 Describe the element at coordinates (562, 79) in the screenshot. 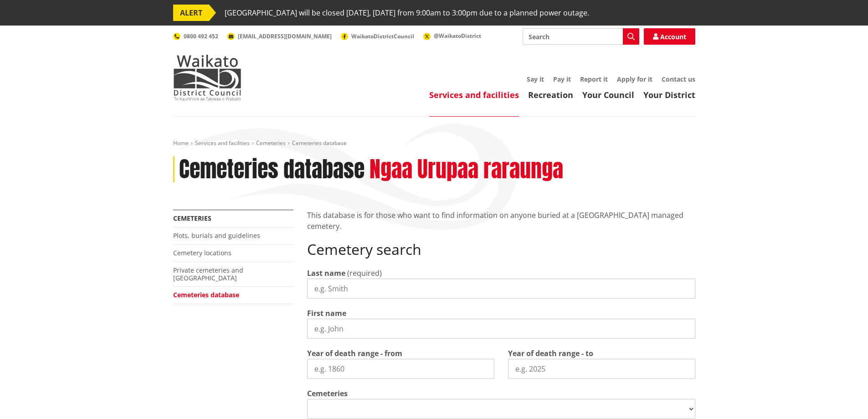

I see `a: Pay it` at that location.